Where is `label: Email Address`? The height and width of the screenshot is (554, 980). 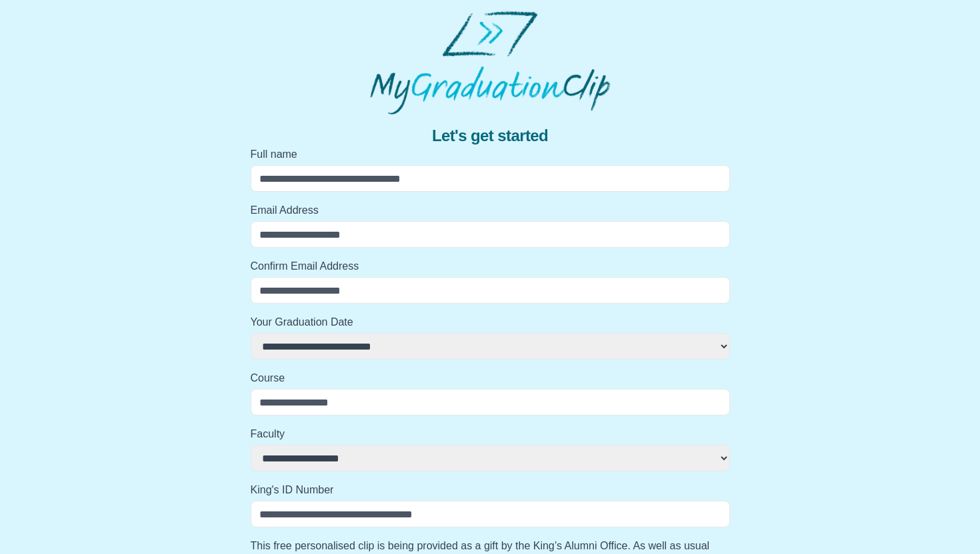
label: Email Address is located at coordinates (490, 210).